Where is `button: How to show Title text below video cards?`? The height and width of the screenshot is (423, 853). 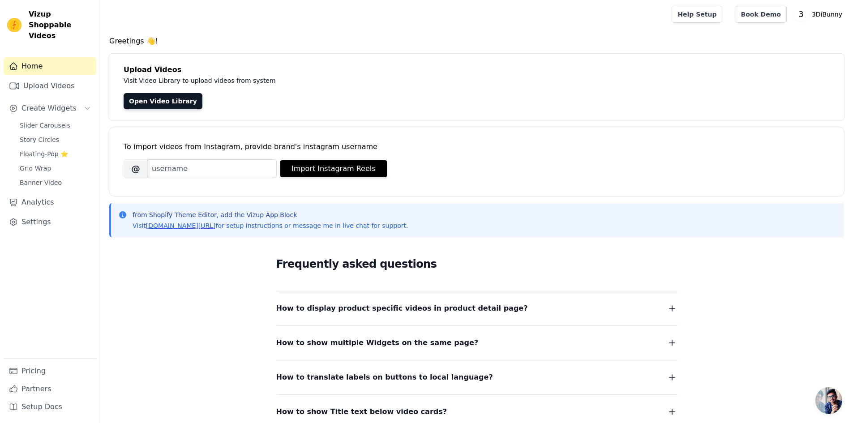 button: How to show Title text below video cards? is located at coordinates (477, 412).